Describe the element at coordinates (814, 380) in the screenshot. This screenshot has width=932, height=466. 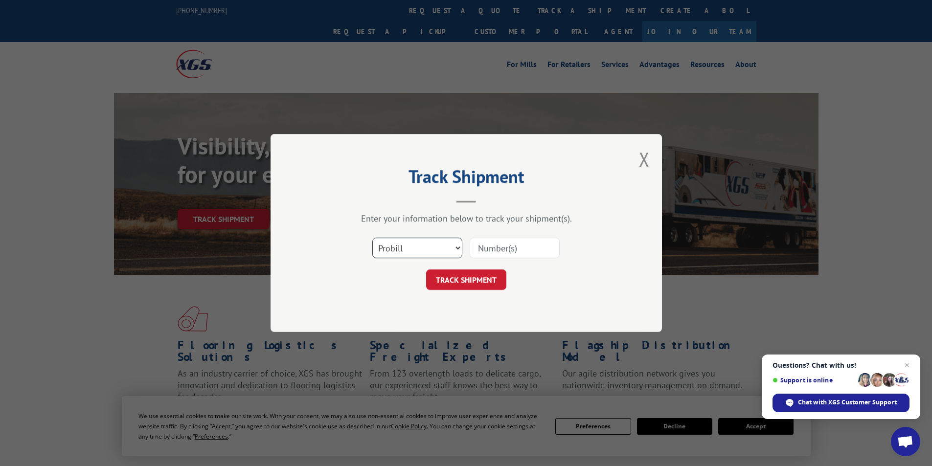
I see `span: Support is online` at that location.